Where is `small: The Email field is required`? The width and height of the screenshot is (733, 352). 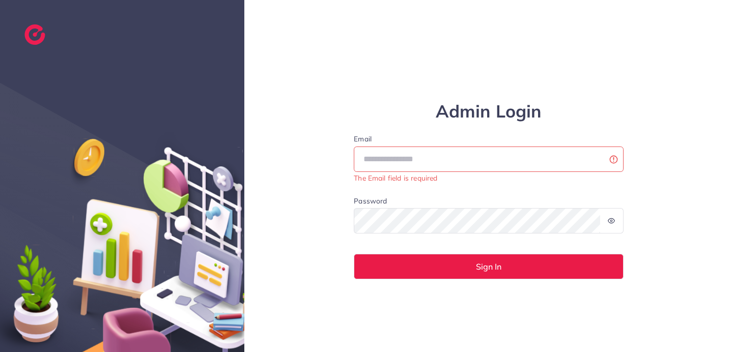
small: The Email field is required is located at coordinates (396, 178).